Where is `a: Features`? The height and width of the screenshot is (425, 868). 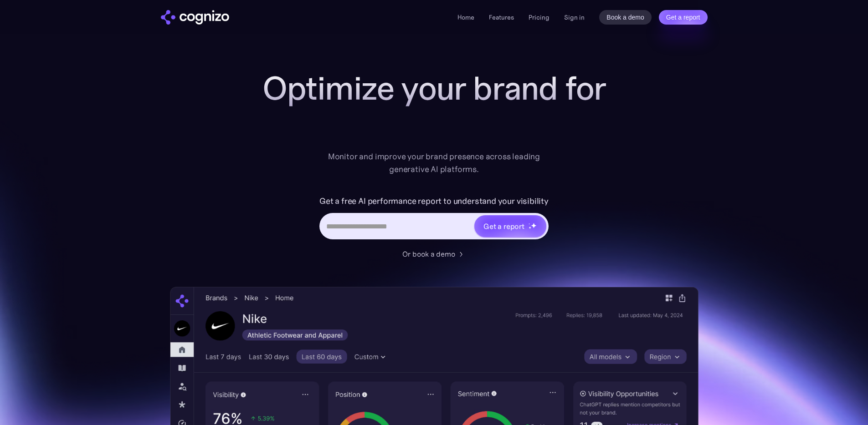
a: Features is located at coordinates (501, 17).